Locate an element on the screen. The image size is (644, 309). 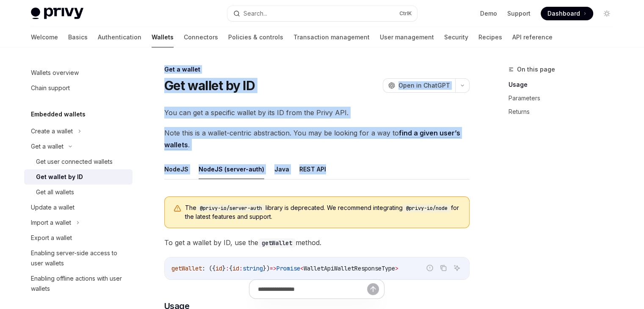
div: Enabling offline actions with user wallets is located at coordinates (79, 284).